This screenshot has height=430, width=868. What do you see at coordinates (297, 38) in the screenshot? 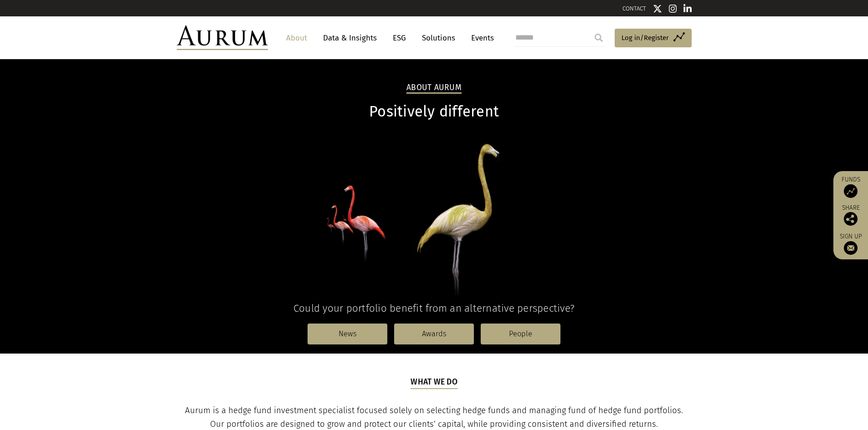
I see `a: About` at bounding box center [297, 38].